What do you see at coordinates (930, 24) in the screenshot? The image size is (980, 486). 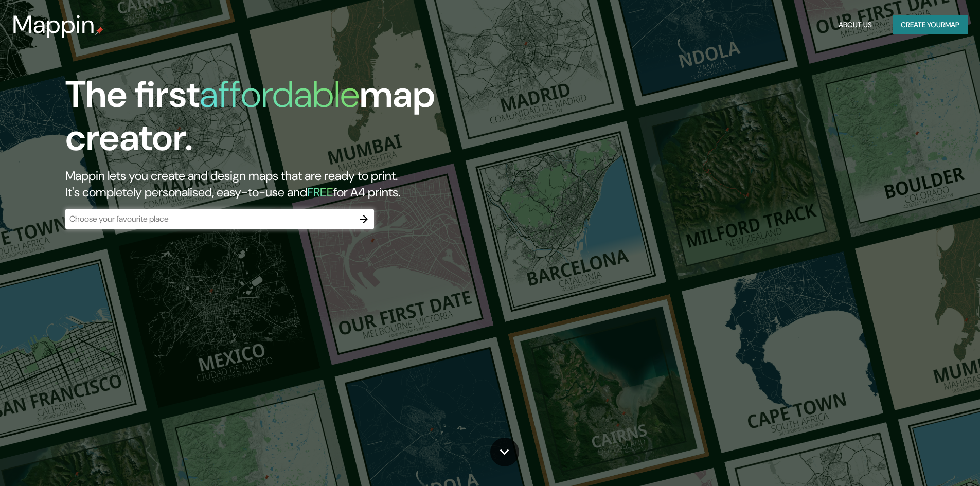 I see `button: Create yourmap` at bounding box center [930, 24].